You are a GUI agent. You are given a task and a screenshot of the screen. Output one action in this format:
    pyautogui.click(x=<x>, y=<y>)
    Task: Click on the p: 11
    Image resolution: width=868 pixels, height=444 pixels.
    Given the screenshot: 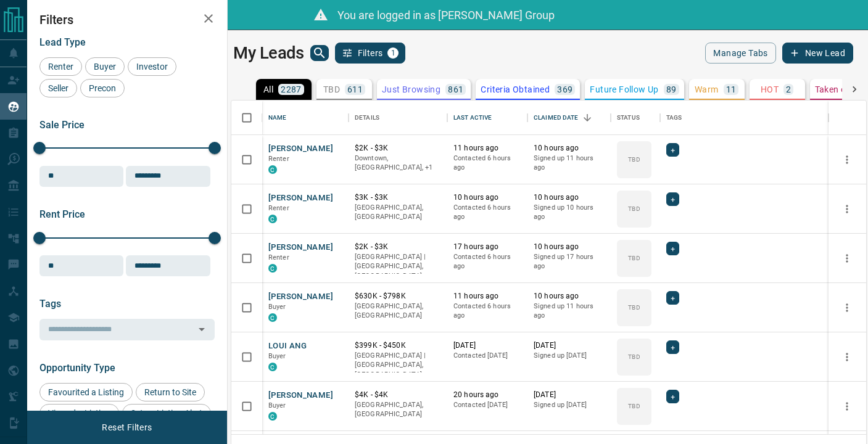 What is the action you would take?
    pyautogui.click(x=731, y=90)
    